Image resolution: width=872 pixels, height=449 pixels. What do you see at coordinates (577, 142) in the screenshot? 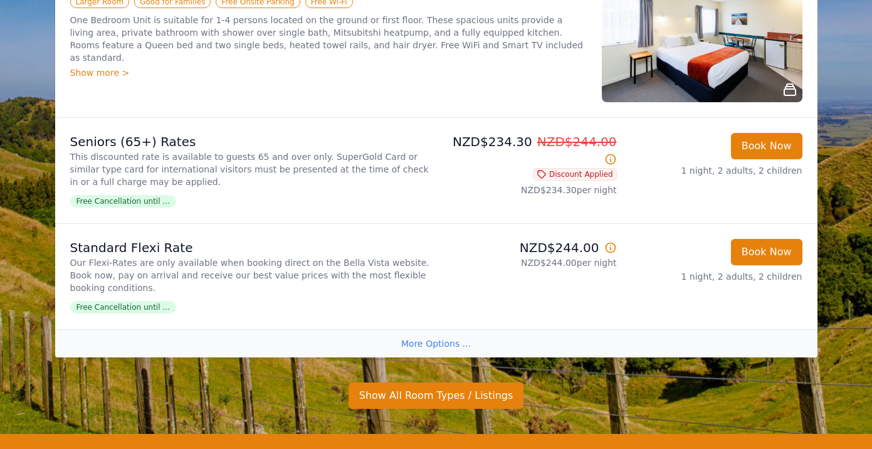
I see `span: NZD$244.00` at bounding box center [577, 142].